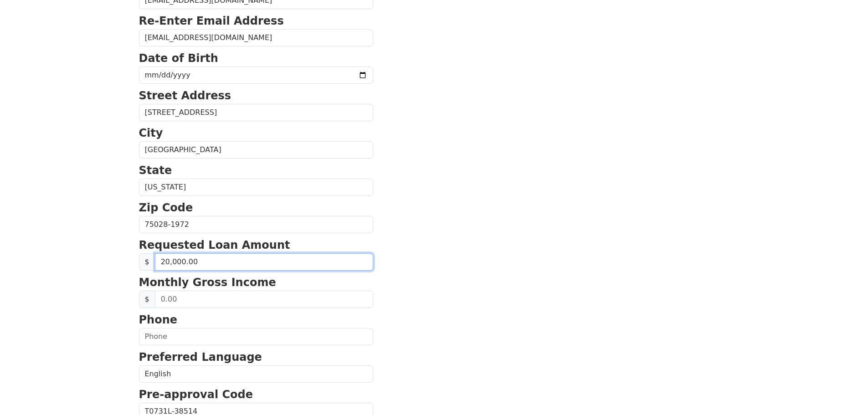  I want to click on input: Re-Enter Email Address, so click(256, 38).